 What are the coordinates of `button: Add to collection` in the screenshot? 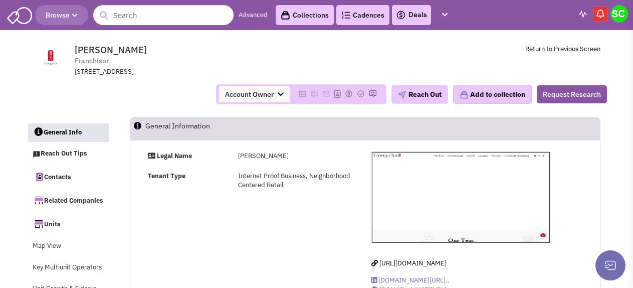 It's located at (493, 94).